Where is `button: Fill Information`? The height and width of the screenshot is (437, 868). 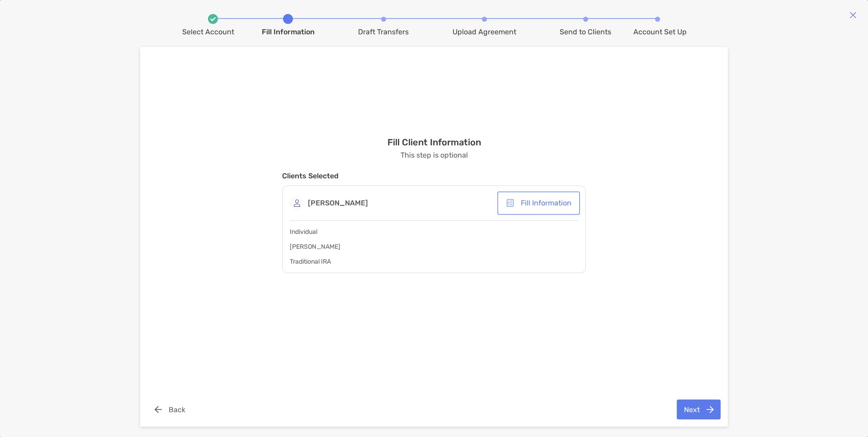
button: Fill Information is located at coordinates (538, 203).